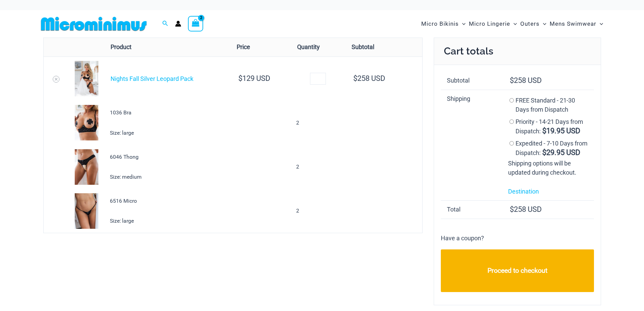 The width and height of the screenshot is (644, 311). What do you see at coordinates (87, 167) in the screenshot?
I see `img: Nights Fall Silver Leopard 6046 Thong 01` at bounding box center [87, 167].